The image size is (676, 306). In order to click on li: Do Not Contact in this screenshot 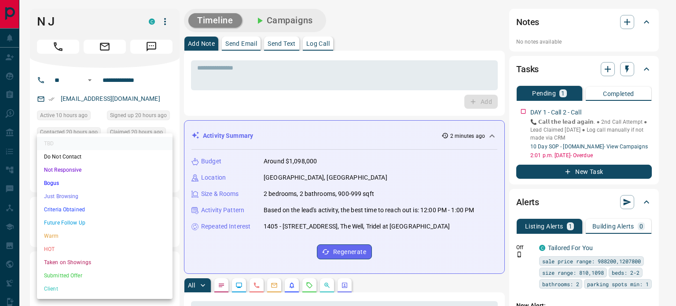, I will do `click(105, 157)`.